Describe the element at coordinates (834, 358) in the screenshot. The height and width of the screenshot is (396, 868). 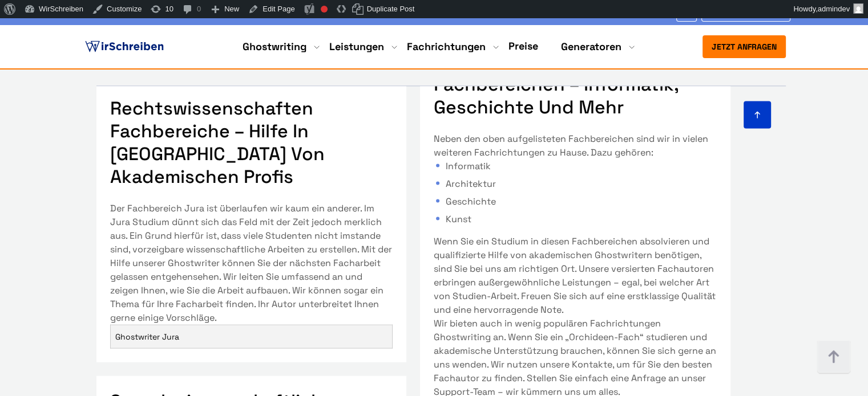
I see `img: button top` at that location.